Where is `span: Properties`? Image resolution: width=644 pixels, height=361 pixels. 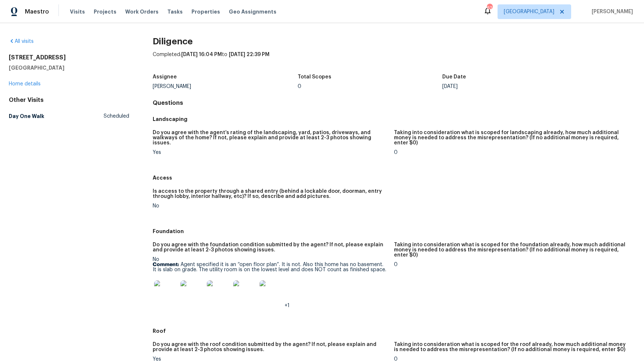
span: Properties is located at coordinates (206, 12).